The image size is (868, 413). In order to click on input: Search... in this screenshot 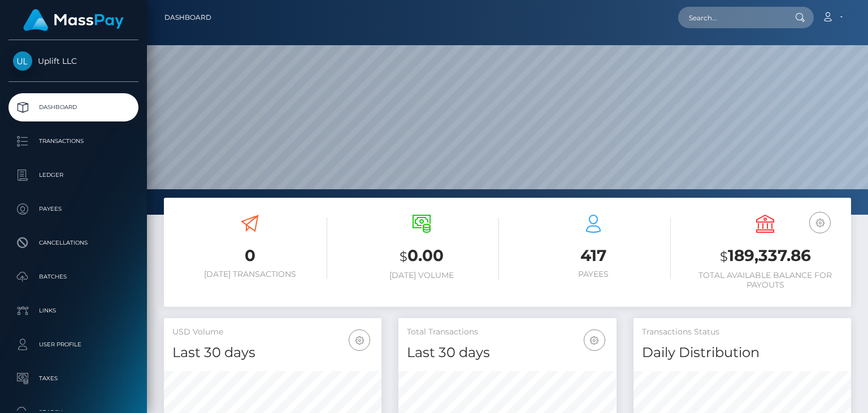, I will do `click(732, 17)`.